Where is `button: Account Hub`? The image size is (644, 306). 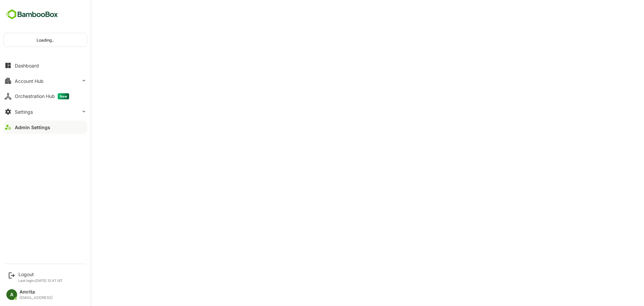 button: Account Hub is located at coordinates (45, 81).